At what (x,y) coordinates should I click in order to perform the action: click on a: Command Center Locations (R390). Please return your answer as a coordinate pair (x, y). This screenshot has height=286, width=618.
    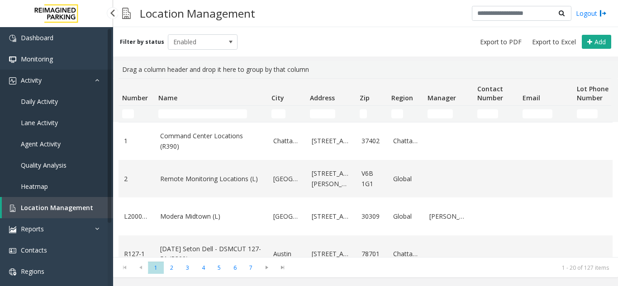
    Looking at the image, I should click on (211, 141).